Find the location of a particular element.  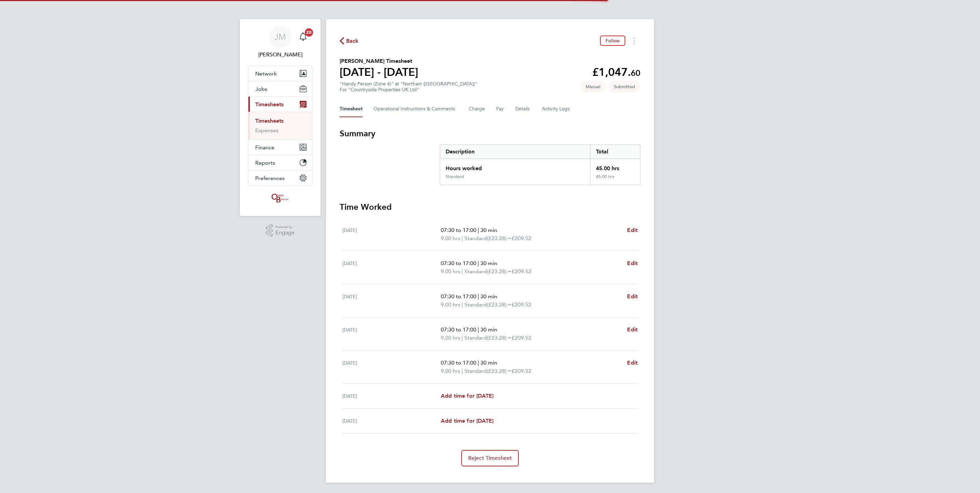

nav: Main navigation is located at coordinates (280, 118).